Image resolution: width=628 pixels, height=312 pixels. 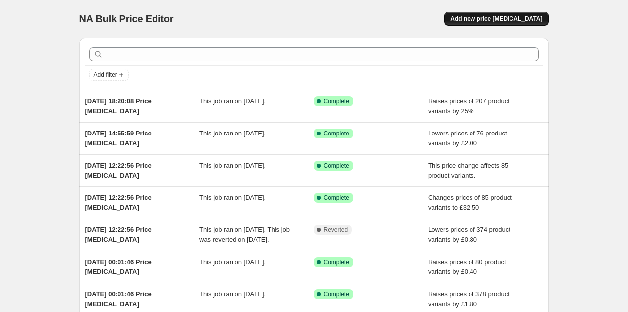 I want to click on span: Raises prices of 378 product variants by £1.80, so click(x=469, y=298).